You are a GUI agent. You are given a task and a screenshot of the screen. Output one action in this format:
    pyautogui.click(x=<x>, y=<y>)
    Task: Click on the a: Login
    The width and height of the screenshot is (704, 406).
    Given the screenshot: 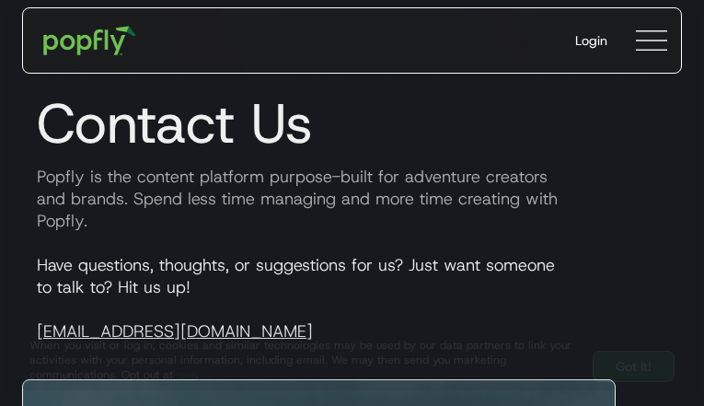 What is the action you would take?
    pyautogui.click(x=591, y=40)
    